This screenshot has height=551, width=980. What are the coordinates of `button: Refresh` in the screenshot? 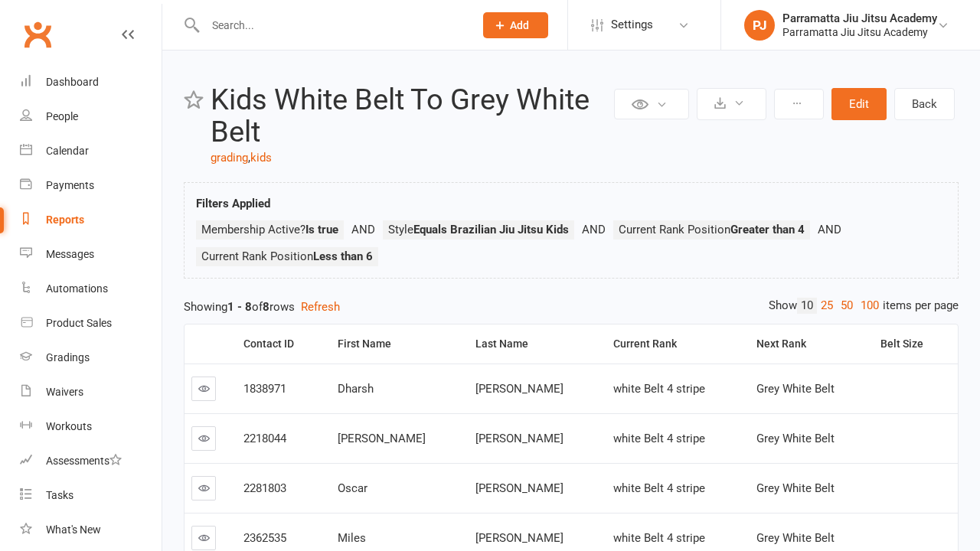 It's located at (320, 307).